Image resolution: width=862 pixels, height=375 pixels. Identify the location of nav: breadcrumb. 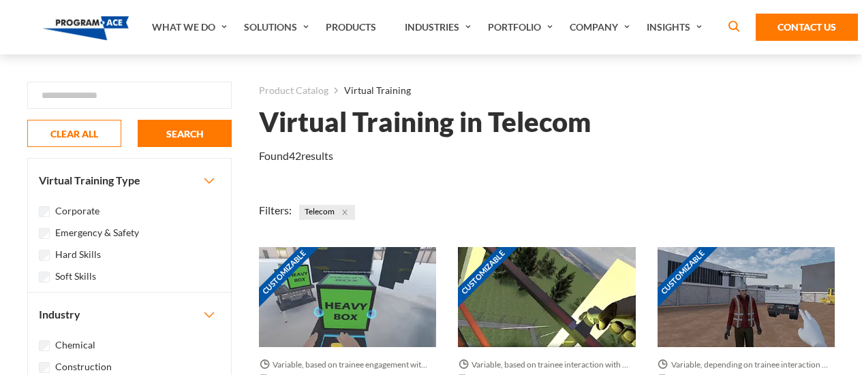
(547, 91).